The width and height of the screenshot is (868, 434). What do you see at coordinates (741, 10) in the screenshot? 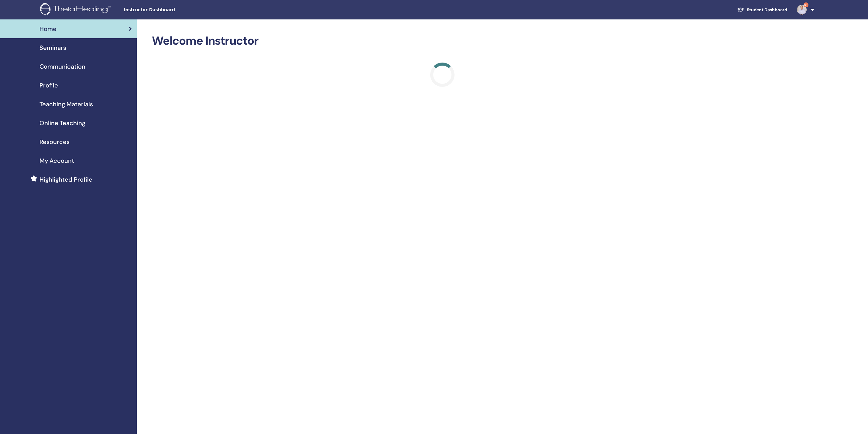
I see `img: graduation-cap-white.svg` at bounding box center [741, 10].